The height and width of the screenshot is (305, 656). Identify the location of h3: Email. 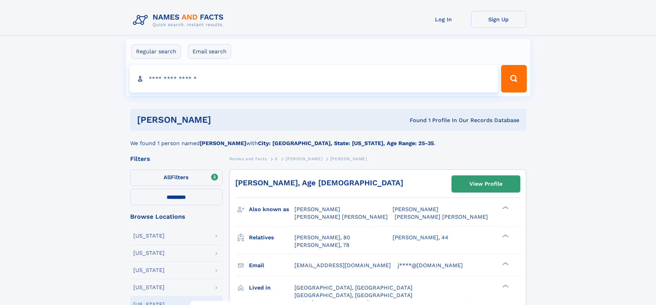
(272, 266).